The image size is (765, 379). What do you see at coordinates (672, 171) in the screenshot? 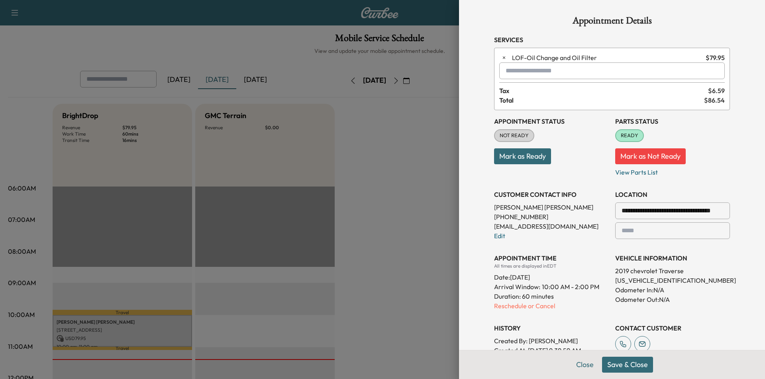
I see `p: View Parts List` at bounding box center [672, 171].